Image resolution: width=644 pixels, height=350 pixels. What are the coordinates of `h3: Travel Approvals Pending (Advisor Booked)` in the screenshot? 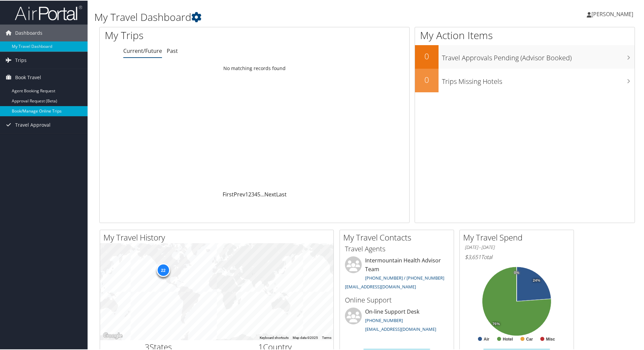 It's located at (538, 56).